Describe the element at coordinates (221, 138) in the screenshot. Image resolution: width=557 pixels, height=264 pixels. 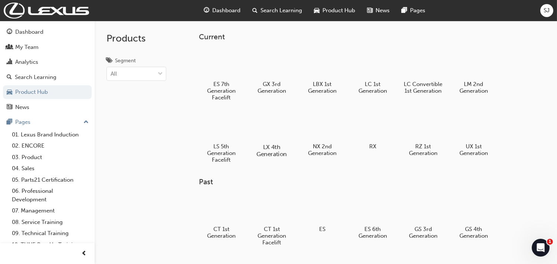
I see `a: LS 5th Generation Facelift` at that location.